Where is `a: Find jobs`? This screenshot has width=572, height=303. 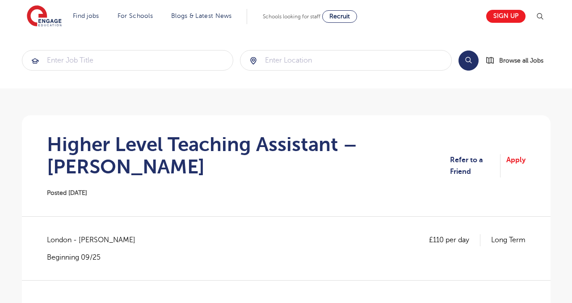
a: Find jobs is located at coordinates (86, 16).